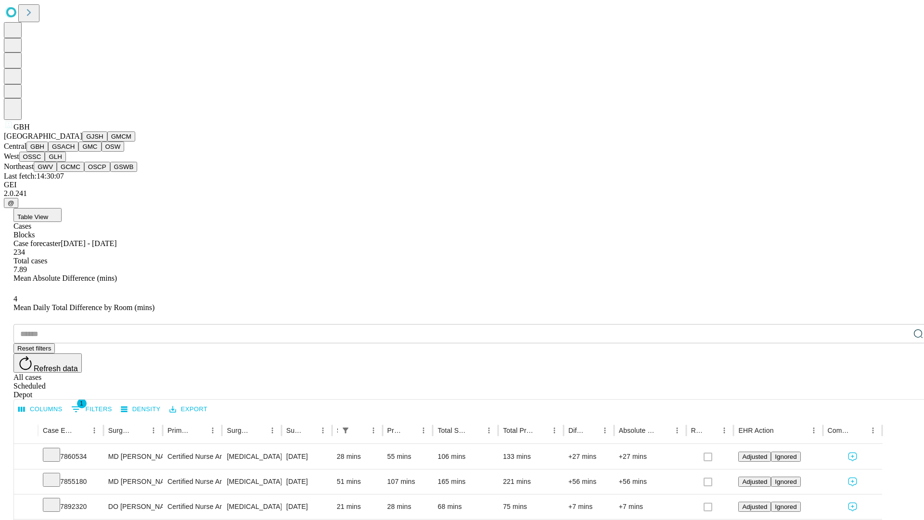 The image size is (924, 520). Describe the element at coordinates (140, 409) in the screenshot. I see `button: Density` at that location.